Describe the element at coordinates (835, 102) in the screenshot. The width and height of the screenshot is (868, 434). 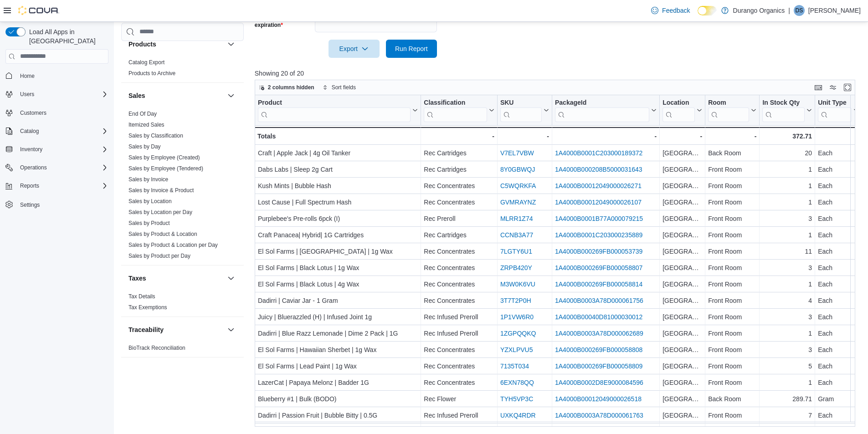
I see `div: Unit Type` at that location.